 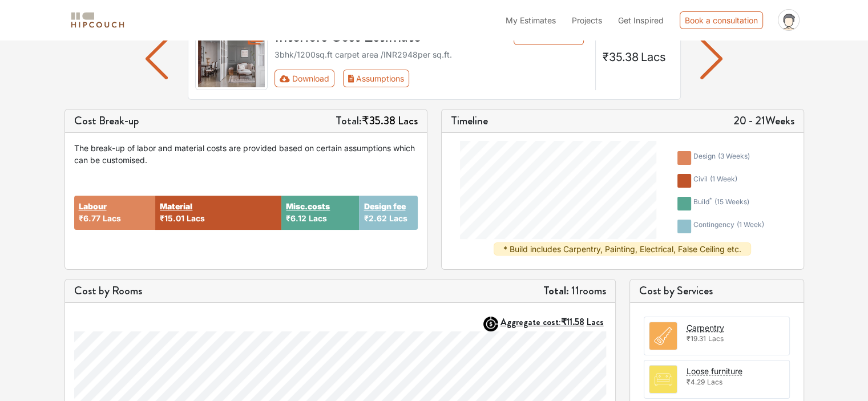 I want to click on h3: Interiors Cost Estimate, so click(x=377, y=37).